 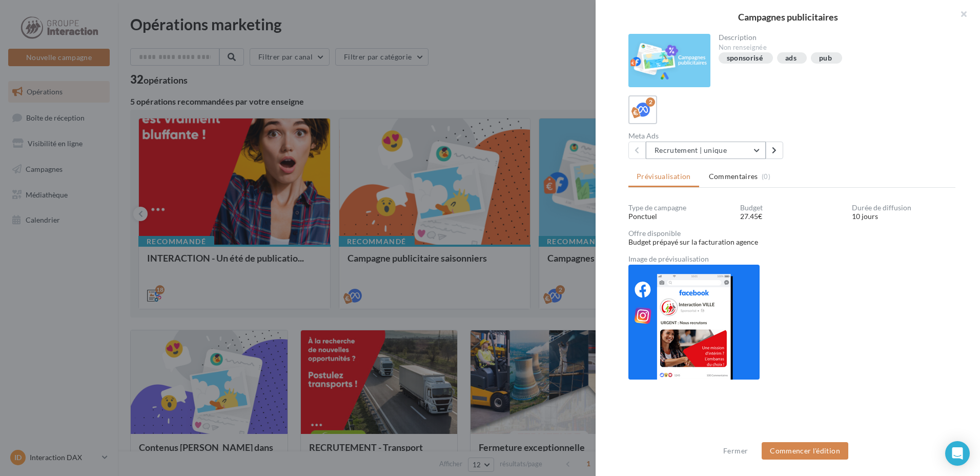 I want to click on div: sponsorisé, so click(x=745, y=58).